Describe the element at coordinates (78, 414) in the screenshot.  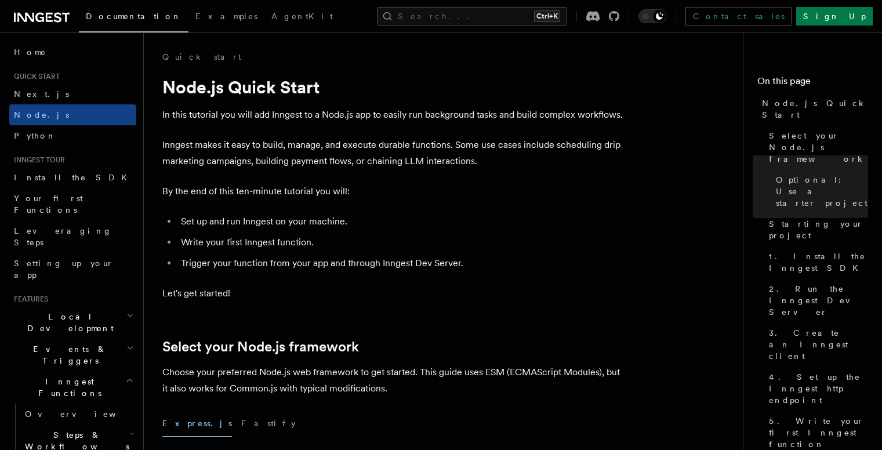
I see `a: Overview` at that location.